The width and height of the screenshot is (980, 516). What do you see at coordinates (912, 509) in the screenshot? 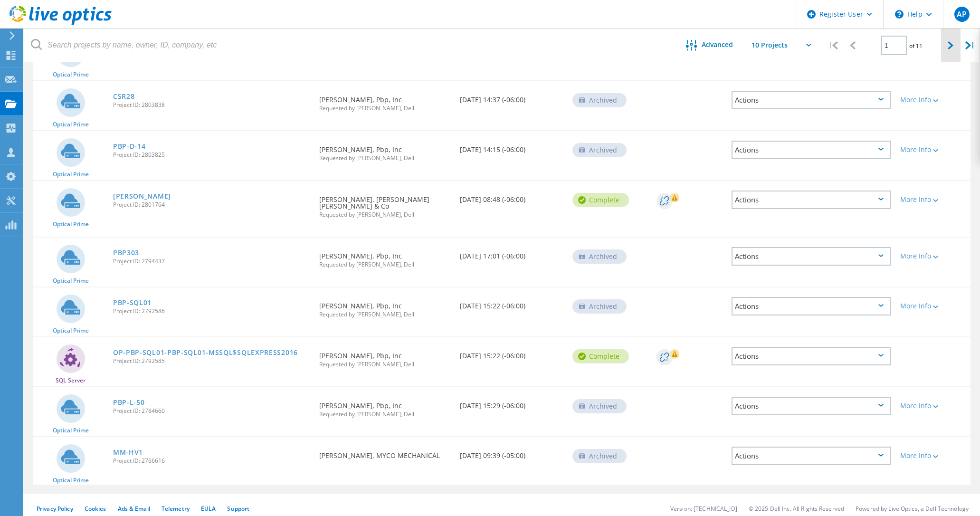
I see `li: Powered by Live Optics, a Dell Technology` at bounding box center [912, 509].